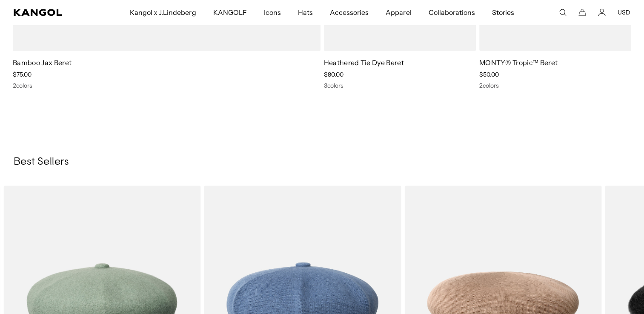  Describe the element at coordinates (22, 74) in the screenshot. I see `span: $75.00` at that location.